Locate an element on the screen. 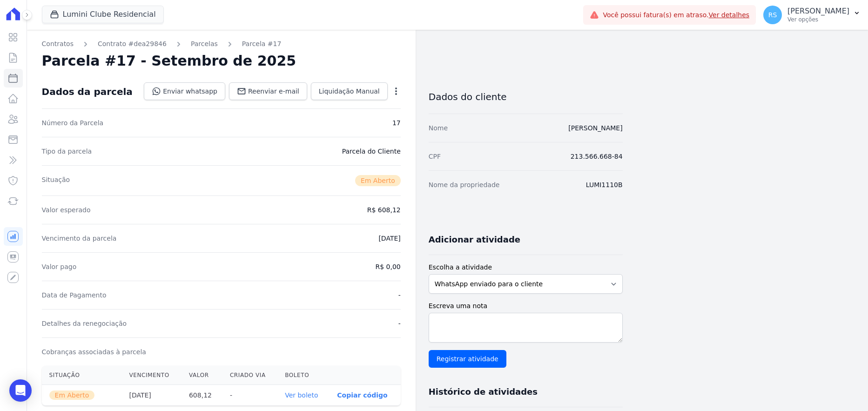  a: Parcelas is located at coordinates (204, 44).